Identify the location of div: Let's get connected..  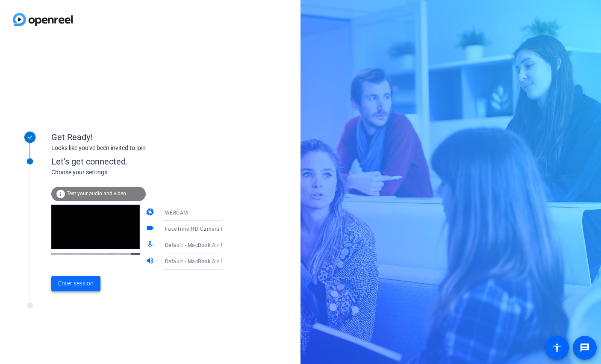
(145, 161).